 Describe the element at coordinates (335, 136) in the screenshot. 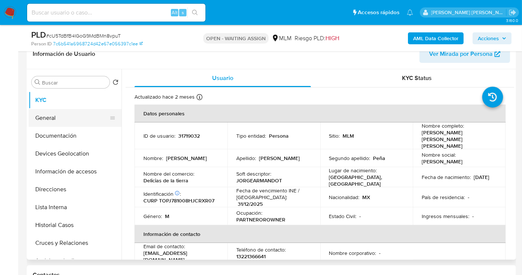

I see `p: Sitio :` at that location.